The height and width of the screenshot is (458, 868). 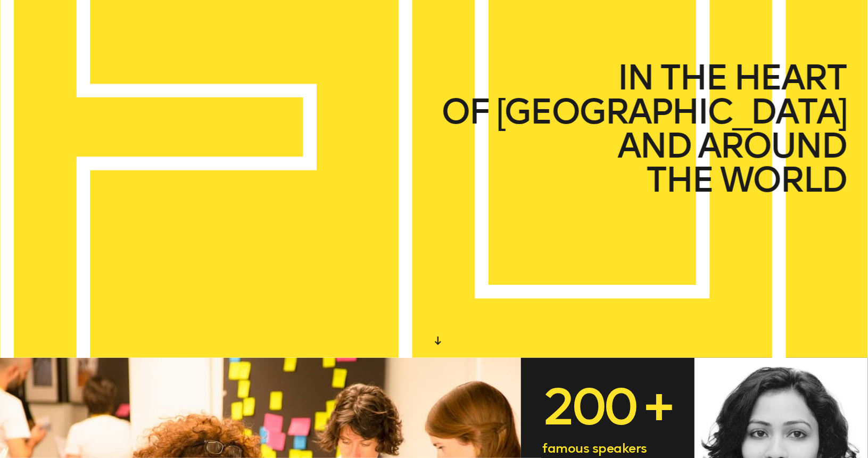 What do you see at coordinates (772, 146) in the screenshot?
I see `span: AROUND` at bounding box center [772, 146].